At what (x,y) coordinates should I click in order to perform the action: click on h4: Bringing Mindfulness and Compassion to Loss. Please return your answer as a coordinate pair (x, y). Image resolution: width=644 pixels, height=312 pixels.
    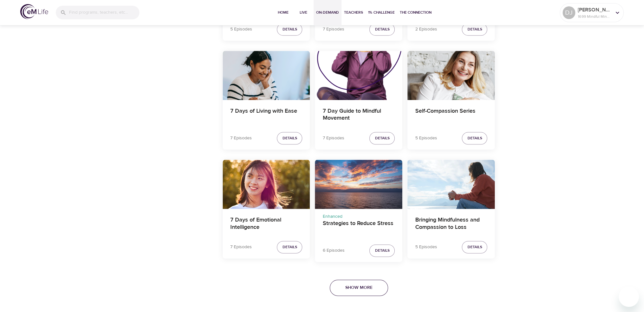
    Looking at the image, I should click on (451, 224).